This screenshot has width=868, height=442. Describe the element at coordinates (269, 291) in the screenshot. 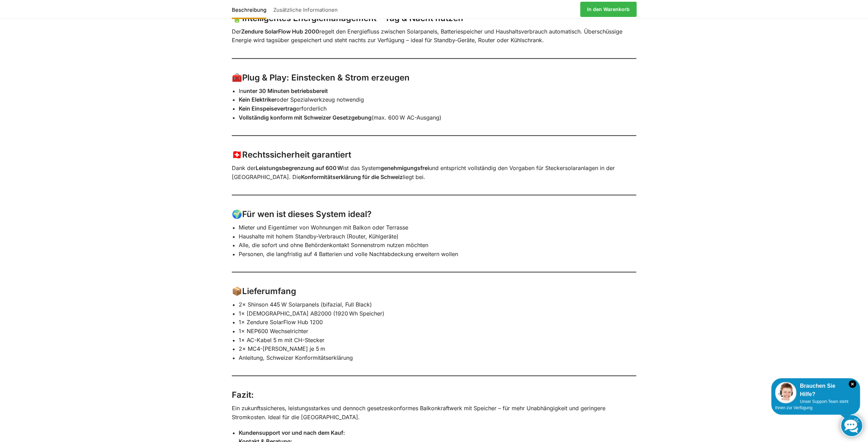

I see `strong: Lieferumfang` at that location.